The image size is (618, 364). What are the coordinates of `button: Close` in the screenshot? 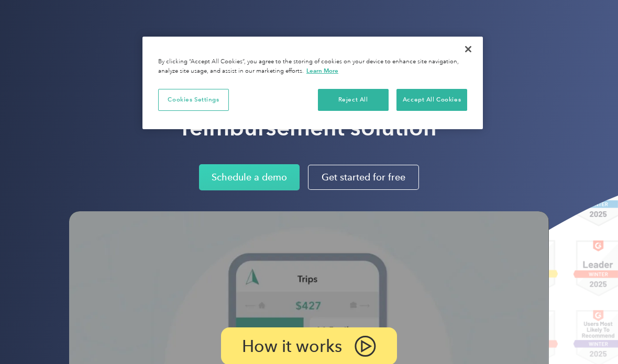 It's located at (468, 49).